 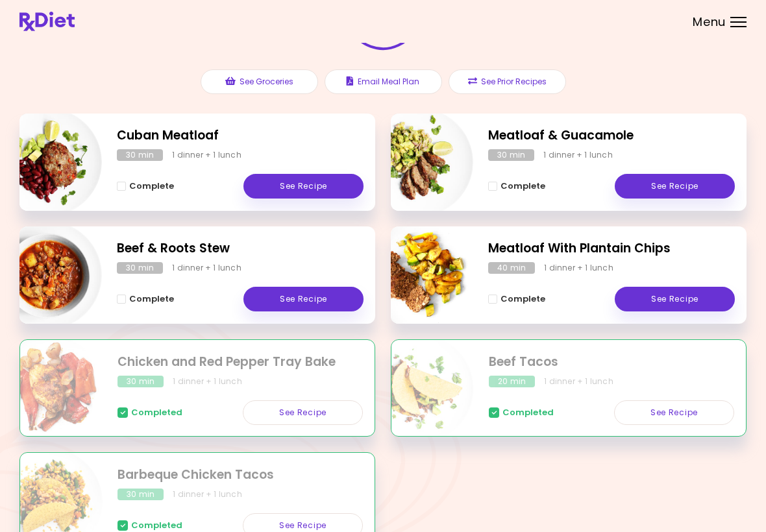 I want to click on h2: Meatloaf & Guacamole, so click(x=611, y=135).